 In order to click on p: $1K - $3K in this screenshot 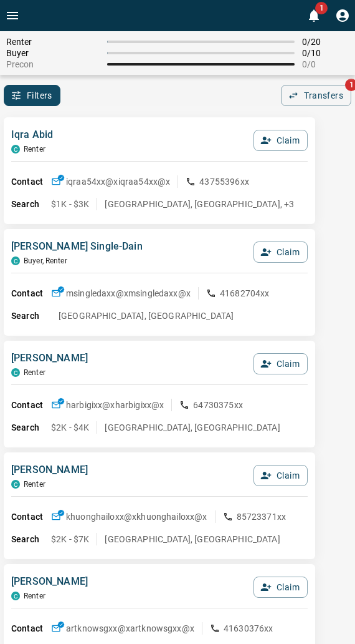, I will do `click(70, 204)`.